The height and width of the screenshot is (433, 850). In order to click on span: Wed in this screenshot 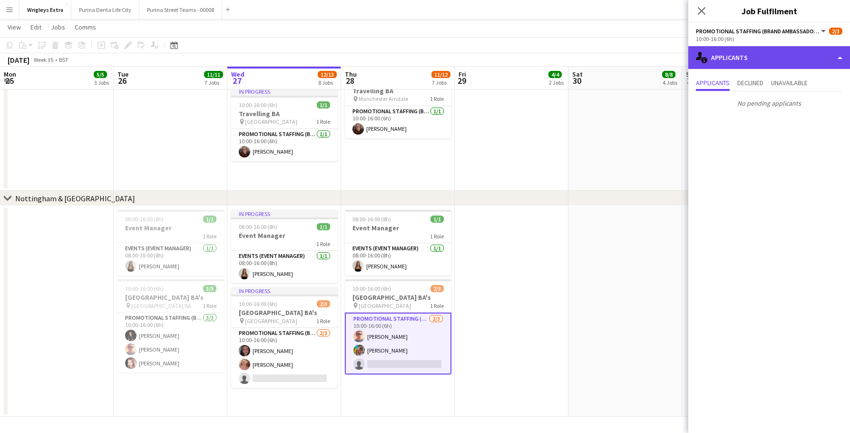, I will do `click(238, 74)`.